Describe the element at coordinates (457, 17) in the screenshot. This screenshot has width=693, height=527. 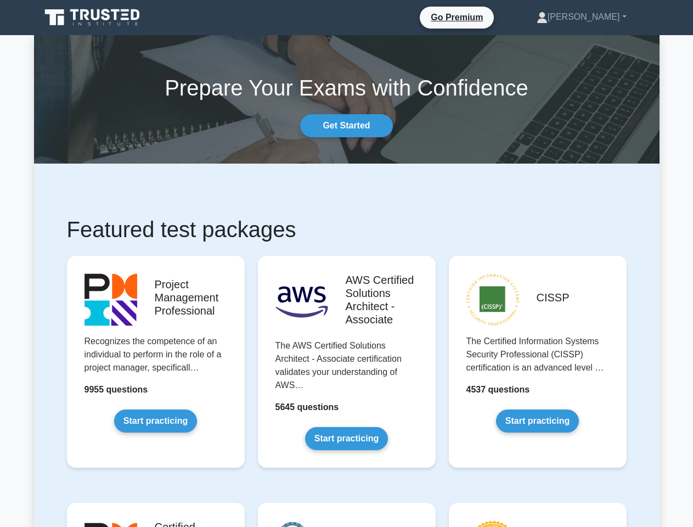
I see `a: Go Premium` at that location.